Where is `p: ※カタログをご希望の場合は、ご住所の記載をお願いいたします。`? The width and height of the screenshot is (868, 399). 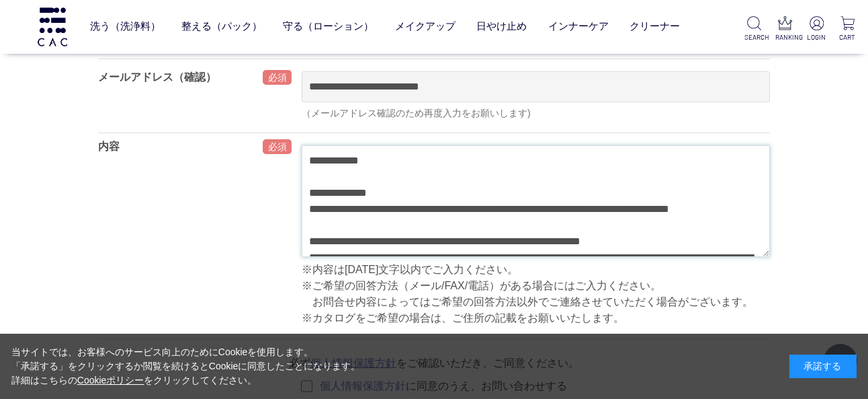
p: ※カタログをご希望の場合は、ご住所の記載をお願いいたします。 is located at coordinates (536, 318).